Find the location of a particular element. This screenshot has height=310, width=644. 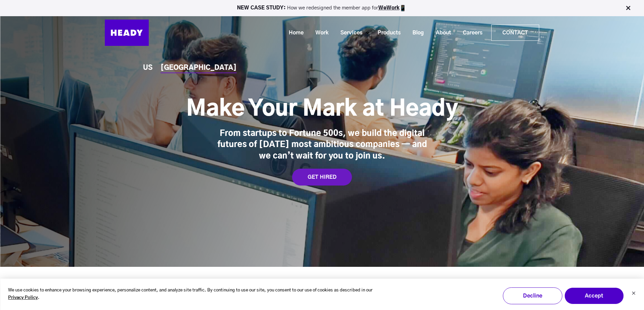

div: US is located at coordinates (147, 68).